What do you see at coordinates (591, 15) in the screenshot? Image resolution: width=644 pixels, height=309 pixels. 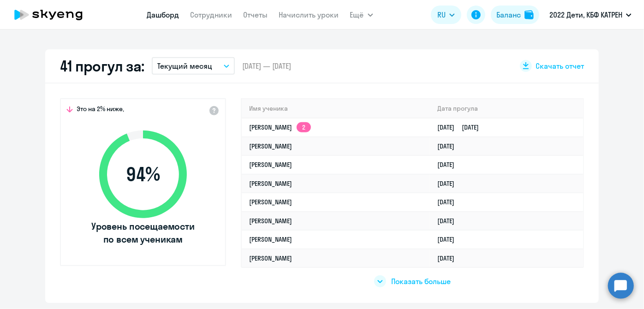 I see `button: 2022 Дети, КБФ КАТРЕН` at bounding box center [591, 15].